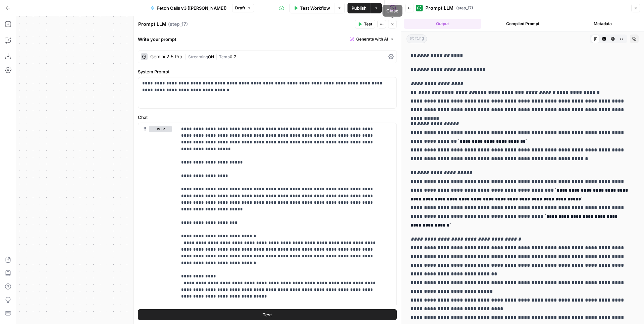  I want to click on label: System Prompt, so click(268, 72).